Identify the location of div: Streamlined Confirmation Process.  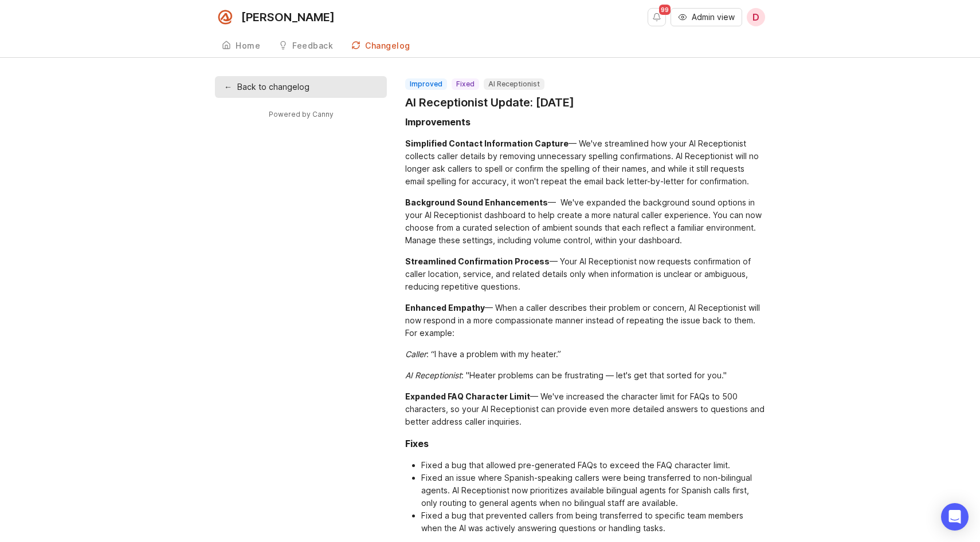
(477, 261).